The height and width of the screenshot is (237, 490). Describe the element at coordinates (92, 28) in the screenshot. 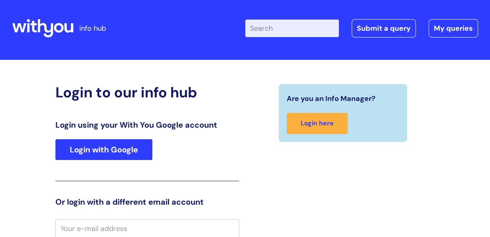

I see `p: info hub` at that location.